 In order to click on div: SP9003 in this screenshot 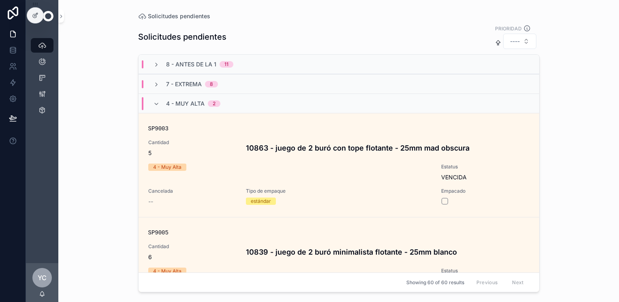, I will do `click(339, 129)`.